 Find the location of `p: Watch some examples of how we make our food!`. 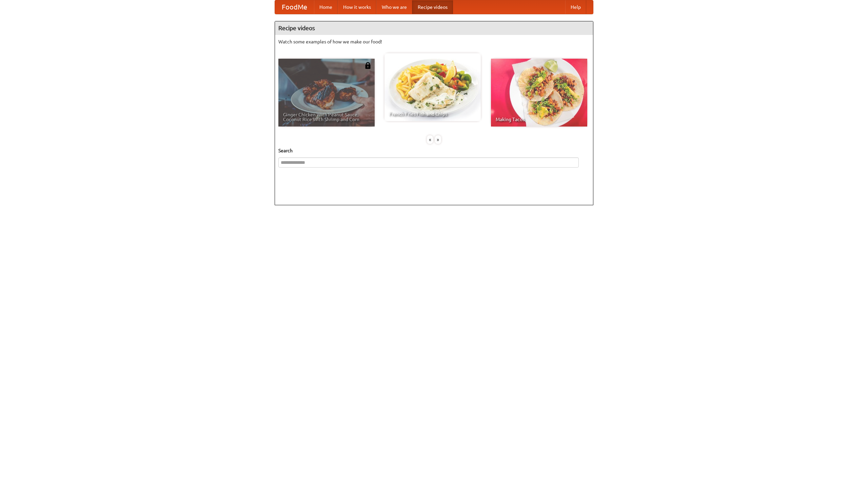

p: Watch some examples of how we make our food! is located at coordinates (434, 42).